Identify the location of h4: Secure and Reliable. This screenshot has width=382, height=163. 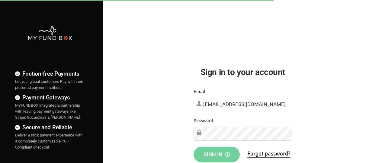
(50, 127).